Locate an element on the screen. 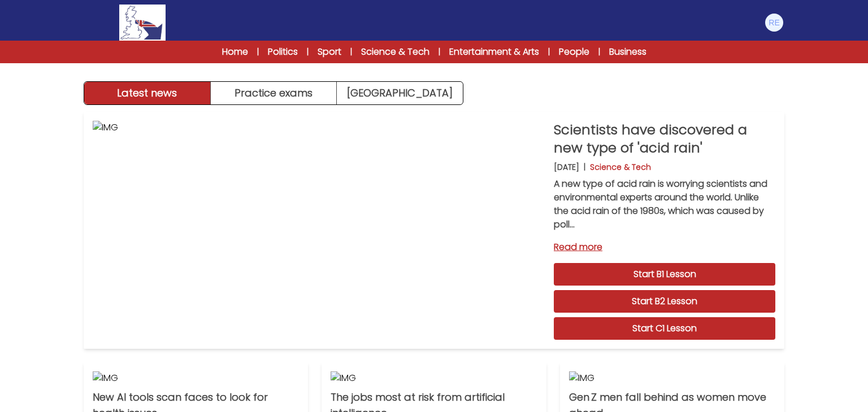  a: Politics is located at coordinates (282, 52).